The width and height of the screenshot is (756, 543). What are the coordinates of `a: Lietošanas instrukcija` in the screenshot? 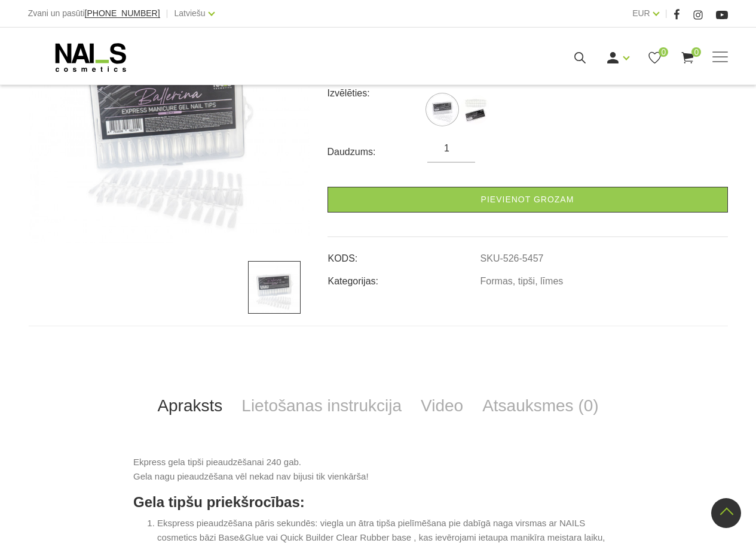 It's located at (322, 406).